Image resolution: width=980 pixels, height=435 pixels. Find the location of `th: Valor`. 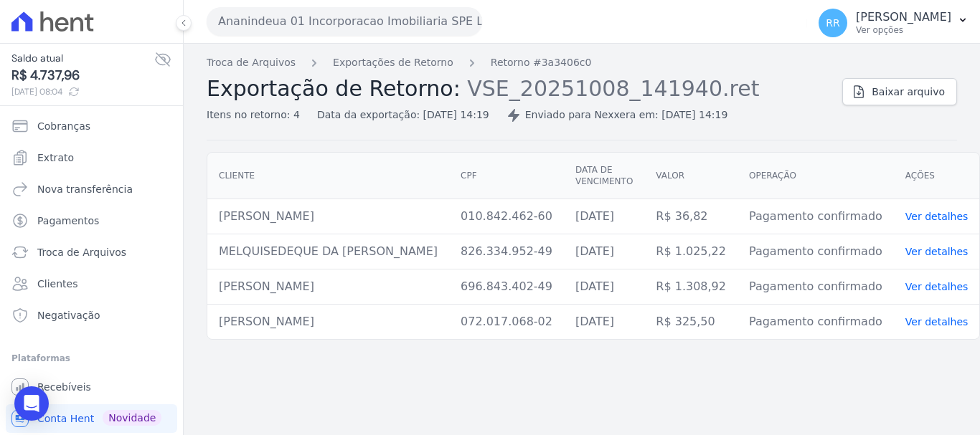

th: Valor is located at coordinates (690, 176).